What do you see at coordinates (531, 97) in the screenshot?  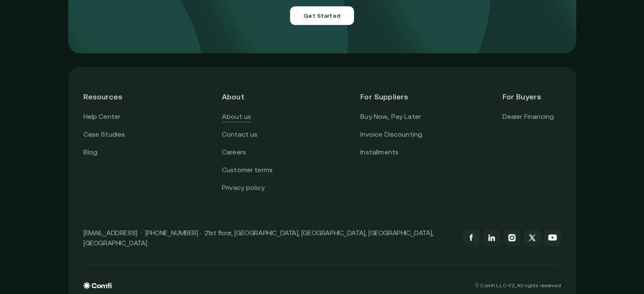 I see `header: For Buyers` at bounding box center [531, 97].